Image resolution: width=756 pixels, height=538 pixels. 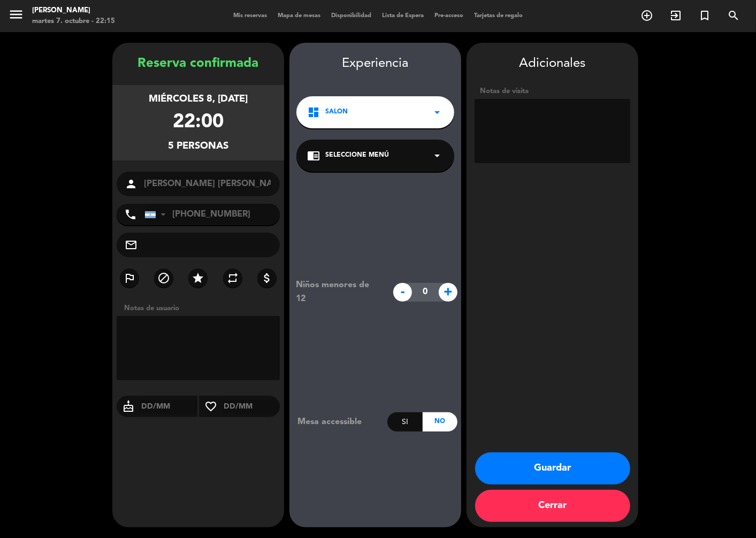 I want to click on i: dashboard, so click(x=313, y=112).